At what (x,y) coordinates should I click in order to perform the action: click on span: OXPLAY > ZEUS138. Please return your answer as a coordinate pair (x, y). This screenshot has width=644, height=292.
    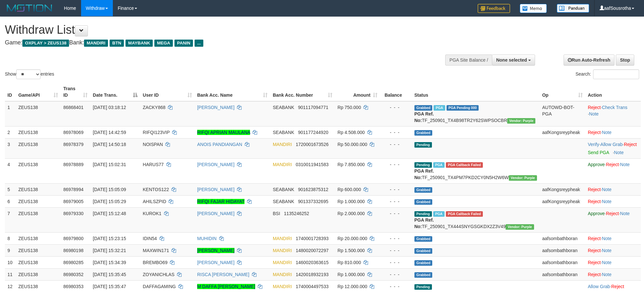
    Looking at the image, I should click on (46, 43).